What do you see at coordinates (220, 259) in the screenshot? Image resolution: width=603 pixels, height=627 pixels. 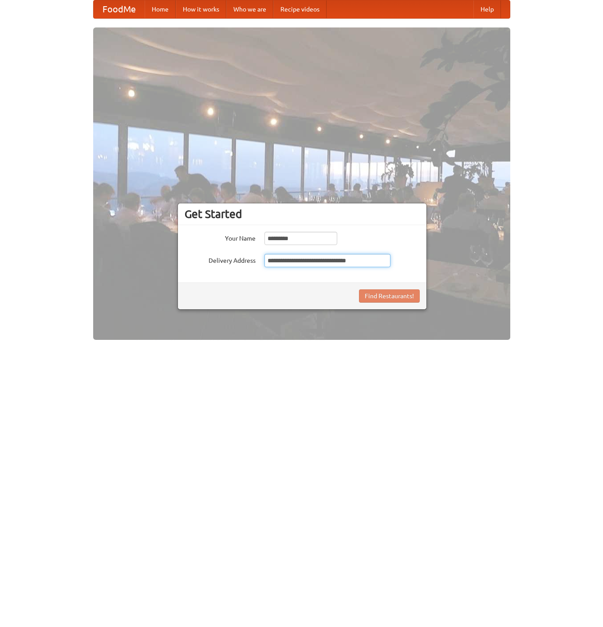 I see `label: Delivery Address` at bounding box center [220, 259].